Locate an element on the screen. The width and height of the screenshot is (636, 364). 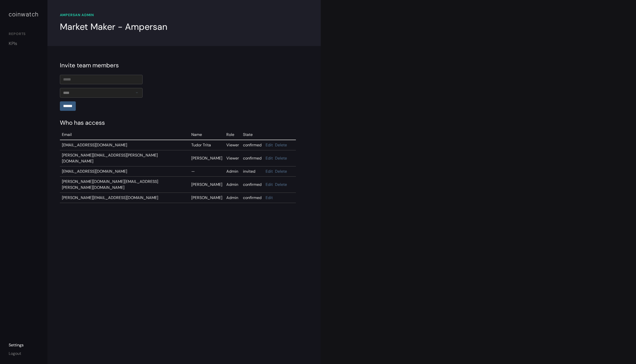
div: Invite team members is located at coordinates (184, 65).